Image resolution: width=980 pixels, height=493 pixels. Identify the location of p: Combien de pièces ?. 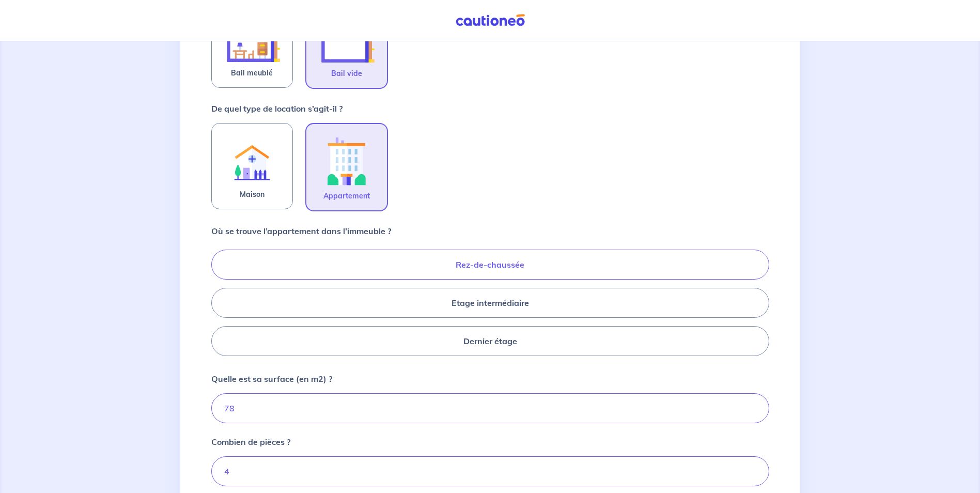
(250, 442).